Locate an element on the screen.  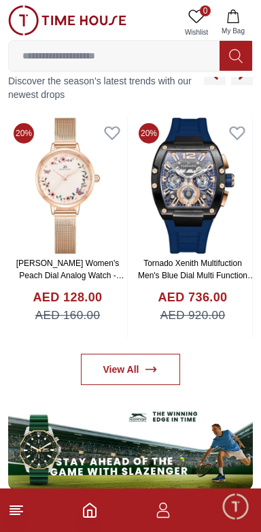
span: My Bag is located at coordinates (233, 31).